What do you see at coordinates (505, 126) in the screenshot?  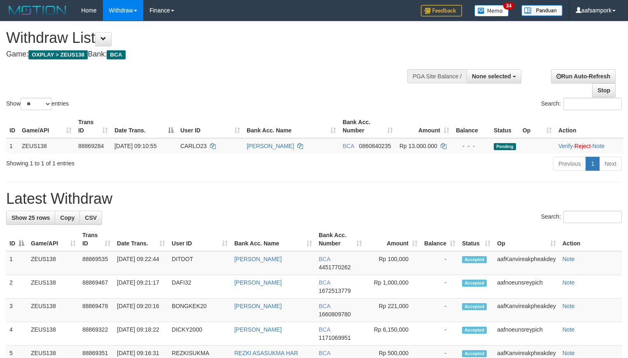 I see `th: Status` at bounding box center [505, 126].